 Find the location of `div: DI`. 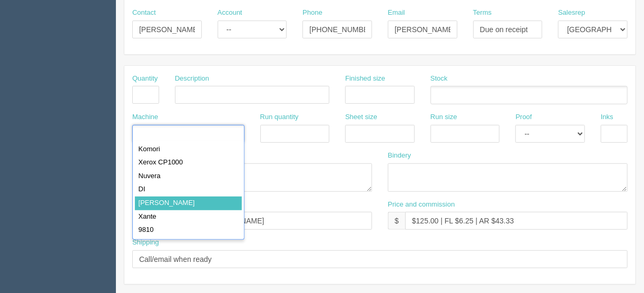

div: DI is located at coordinates (188, 190).